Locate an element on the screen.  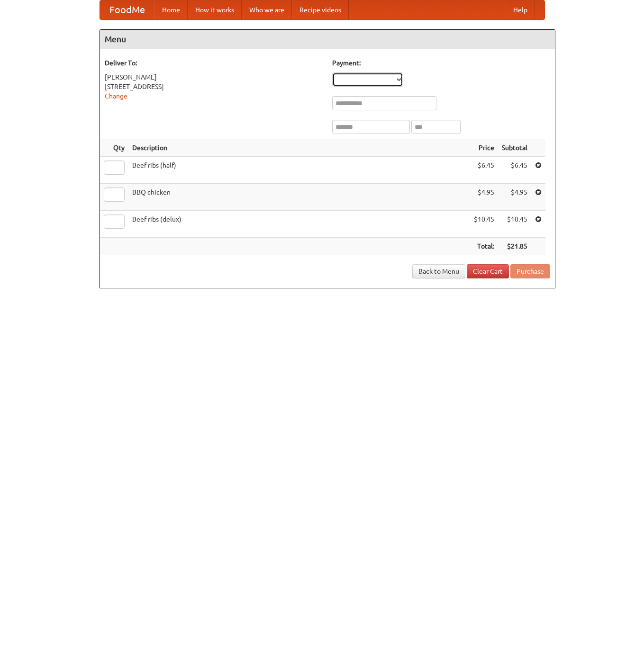
th: Price is located at coordinates (484, 147).